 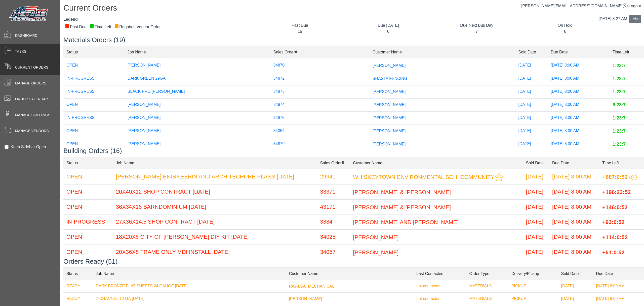 I want to click on button: Print, so click(x=635, y=19).